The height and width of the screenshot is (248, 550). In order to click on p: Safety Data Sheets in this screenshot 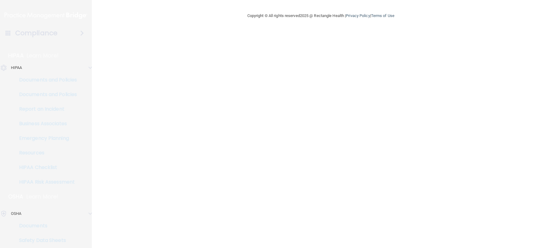, I will do `click(45, 240)`.